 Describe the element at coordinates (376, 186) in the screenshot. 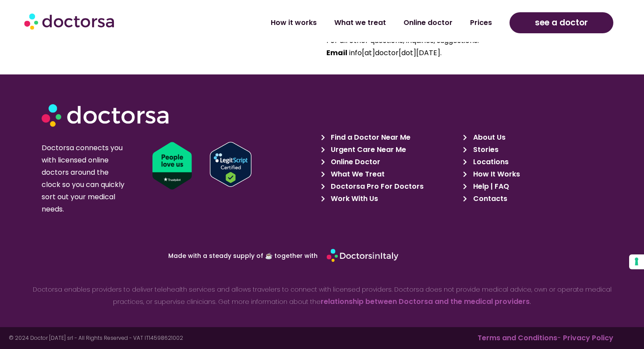

I see `span: Doctorsa Pro For Doctors` at that location.